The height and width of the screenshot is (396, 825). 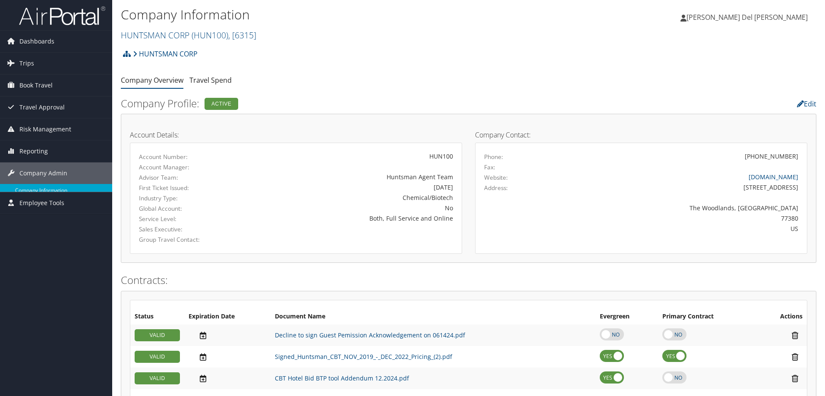 I want to click on label: Account Number:, so click(x=187, y=157).